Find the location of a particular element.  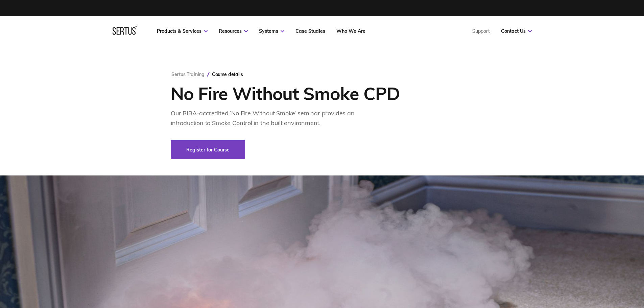

a: Support is located at coordinates (481, 31).